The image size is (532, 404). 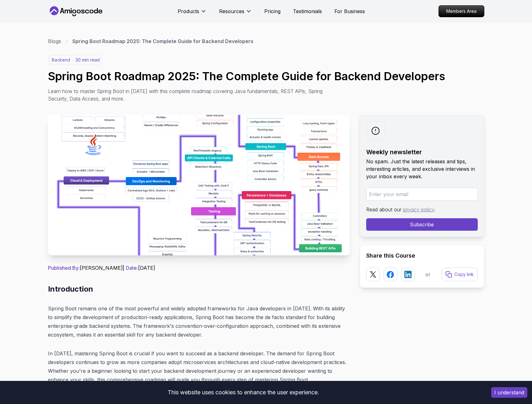 I want to click on a: For Business, so click(x=350, y=11).